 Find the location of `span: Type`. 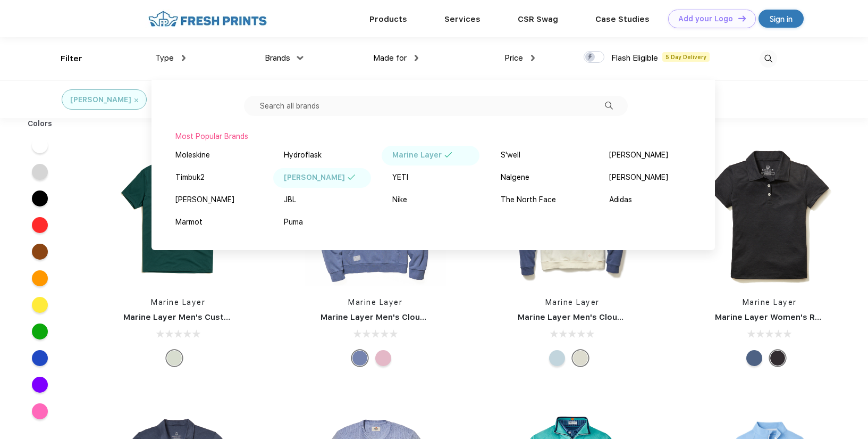

span: Type is located at coordinates (164, 58).